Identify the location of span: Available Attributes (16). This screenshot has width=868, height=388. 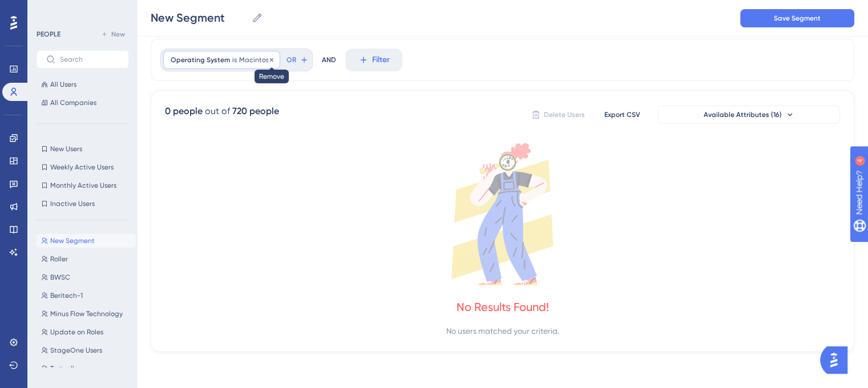
(742, 115).